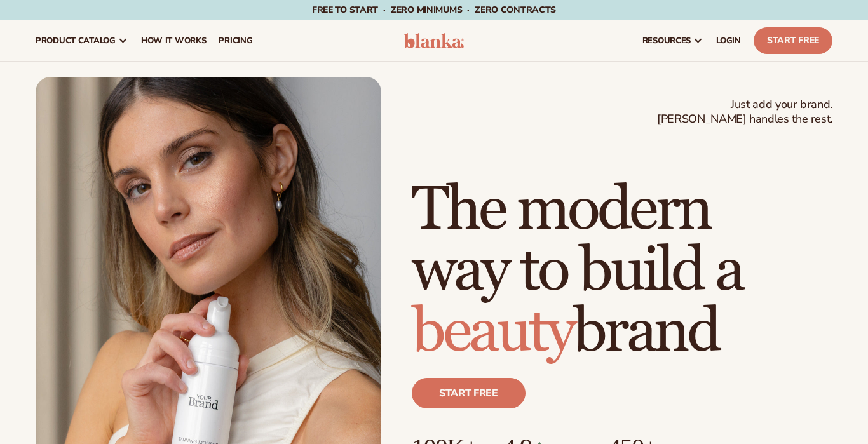 This screenshot has height=444, width=868. What do you see at coordinates (728, 41) in the screenshot?
I see `span: LOGIN` at bounding box center [728, 41].